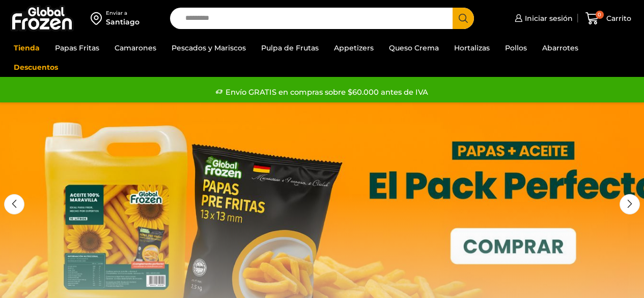 Image resolution: width=644 pixels, height=298 pixels. What do you see at coordinates (290, 48) in the screenshot?
I see `a: Pulpa de Frutas` at bounding box center [290, 48].